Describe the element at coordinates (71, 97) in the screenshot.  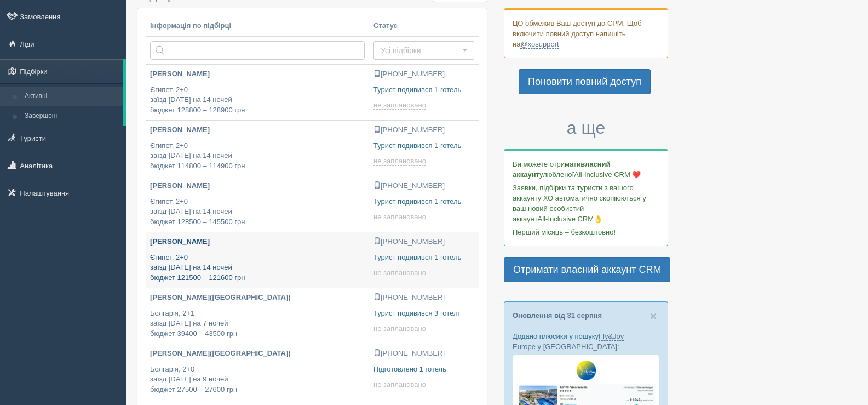
I see `a: Активні` at that location.